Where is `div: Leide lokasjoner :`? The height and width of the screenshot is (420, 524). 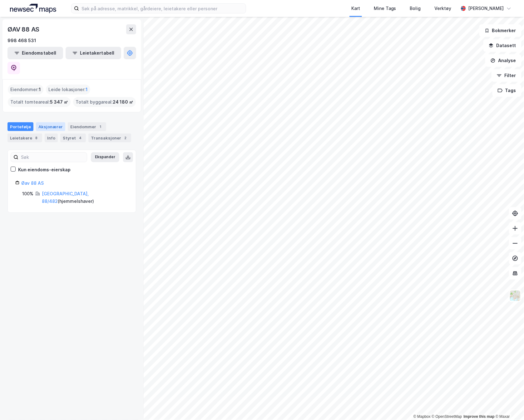 div: Leide lokasjoner : is located at coordinates (68, 90).